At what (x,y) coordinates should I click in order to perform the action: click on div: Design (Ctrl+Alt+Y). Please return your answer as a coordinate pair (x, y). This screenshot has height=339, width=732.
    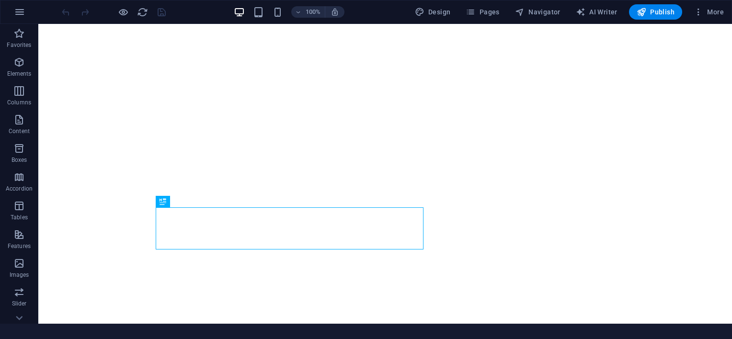
    Looking at the image, I should click on (433, 12).